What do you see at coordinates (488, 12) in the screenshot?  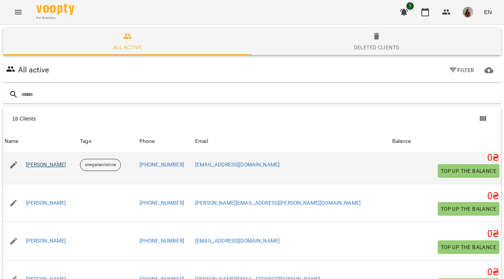 I see `button: EN` at bounding box center [488, 12].